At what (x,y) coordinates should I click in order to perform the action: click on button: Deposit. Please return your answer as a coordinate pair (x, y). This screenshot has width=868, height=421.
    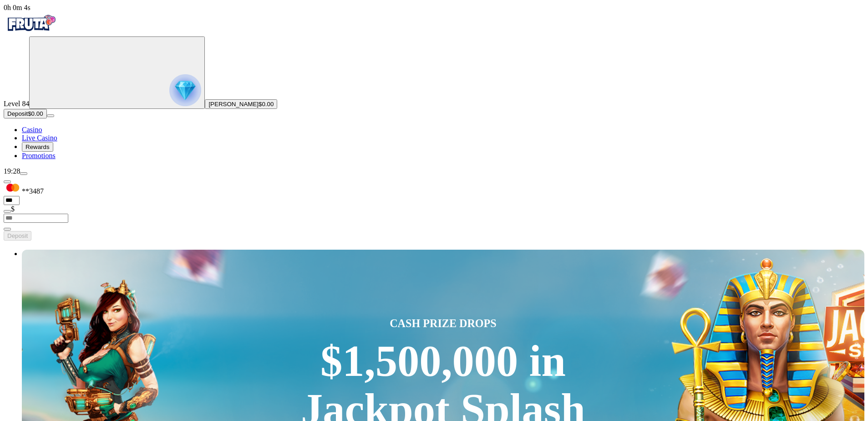
    Looking at the image, I should click on (18, 235).